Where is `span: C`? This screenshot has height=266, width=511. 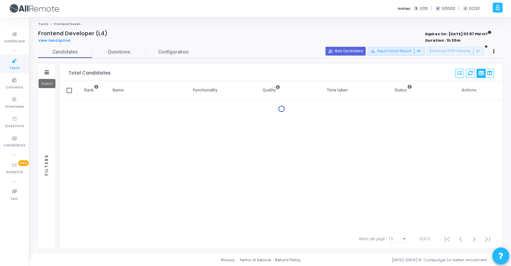 span: C is located at coordinates (438, 8).